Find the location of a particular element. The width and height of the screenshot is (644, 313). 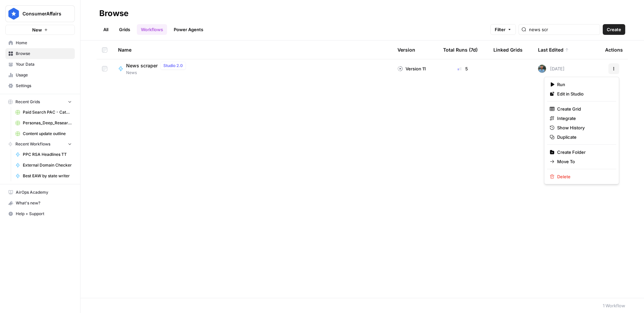

div: 5 is located at coordinates (463, 68).